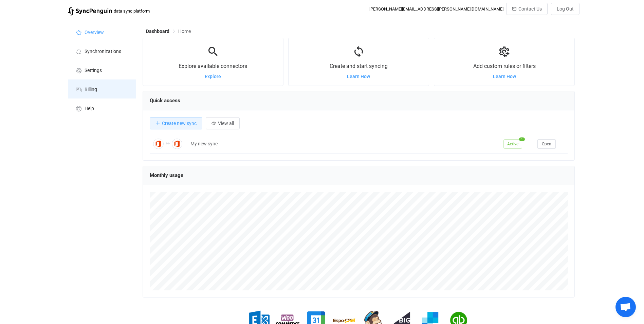 This screenshot has height=324, width=644. What do you see at coordinates (90, 90) in the screenshot?
I see `span: Billing` at bounding box center [90, 90].